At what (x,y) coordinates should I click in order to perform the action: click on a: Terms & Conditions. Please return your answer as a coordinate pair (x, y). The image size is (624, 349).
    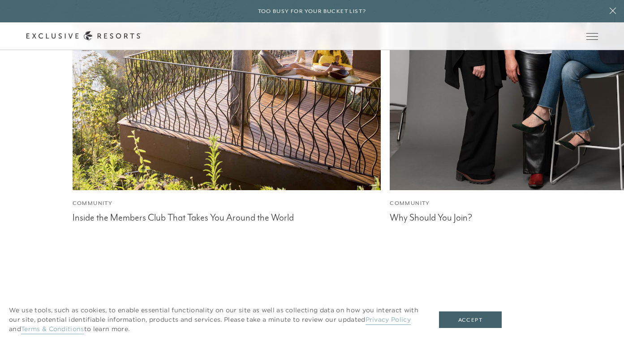
    Looking at the image, I should click on (52, 330).